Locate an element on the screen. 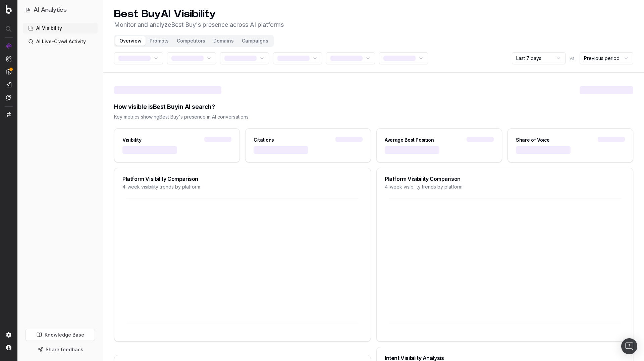  a: AI Live-Crawl Activity is located at coordinates (60, 42).